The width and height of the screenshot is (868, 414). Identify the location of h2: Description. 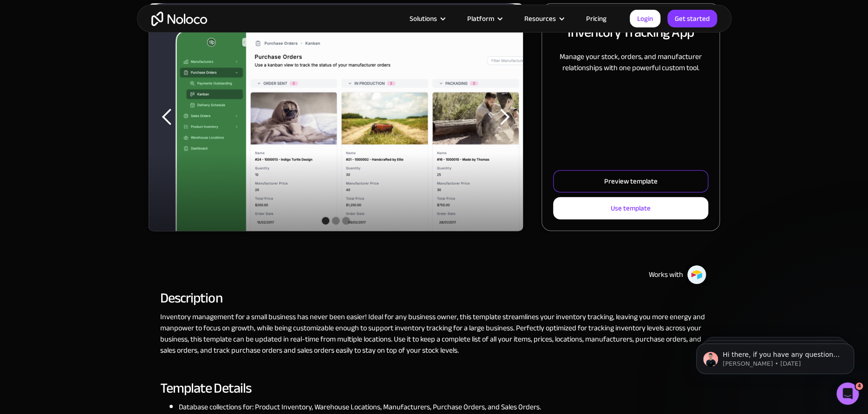
(434, 298).